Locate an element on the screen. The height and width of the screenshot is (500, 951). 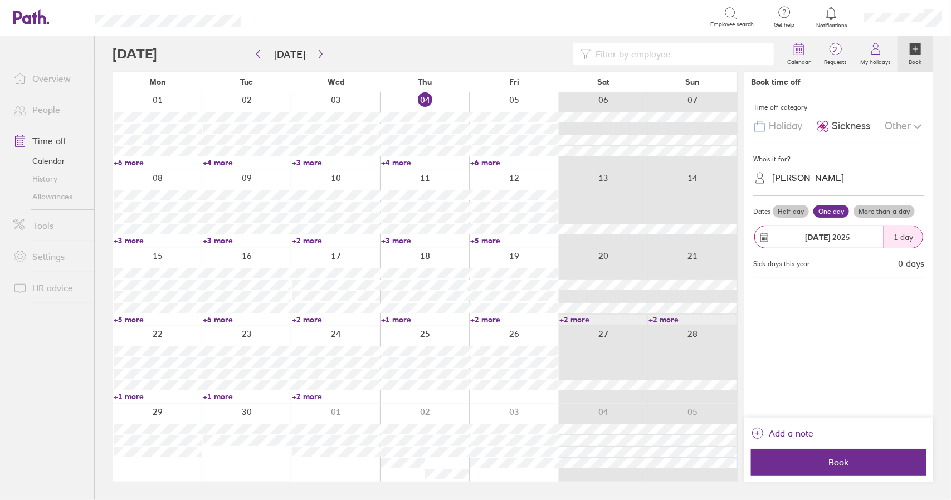
div: Who's it for? is located at coordinates (839, 159).